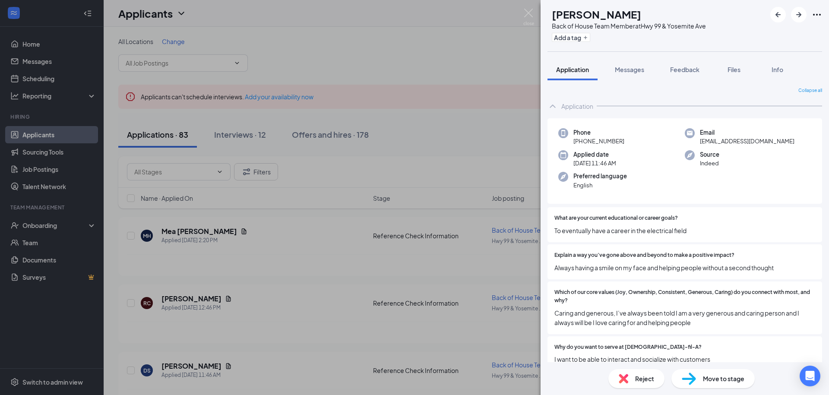 The height and width of the screenshot is (395, 829). I want to click on span: Explain a way you’ve gone above and beyond to make a positive impact?, so click(644, 255).